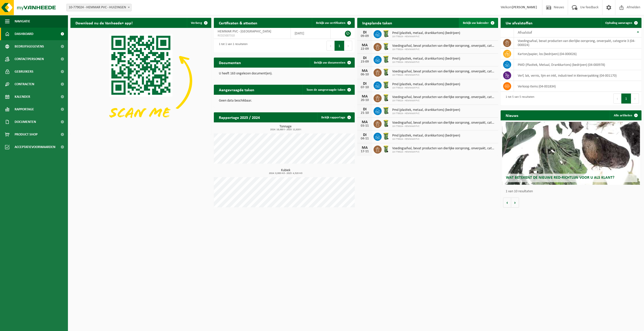 The width and height of the screenshot is (644, 331). What do you see at coordinates (24, 109) in the screenshot?
I see `span: Rapportage` at bounding box center [24, 109].